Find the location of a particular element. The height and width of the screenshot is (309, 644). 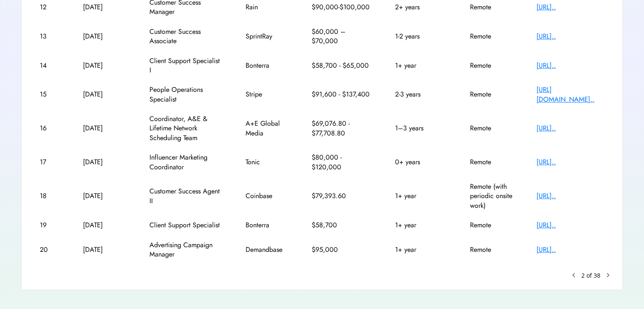

div: 16 is located at coordinates (49, 128).